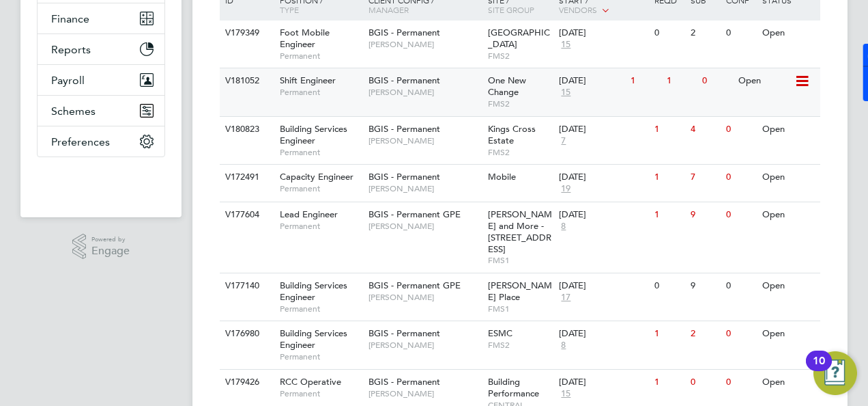 The height and width of the screenshot is (406, 868). I want to click on span: Type, so click(289, 10).